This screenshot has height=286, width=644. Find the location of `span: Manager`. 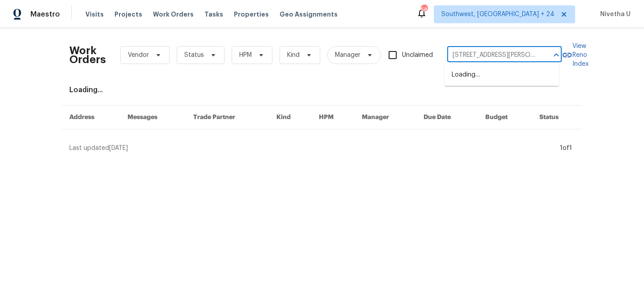

span: Manager is located at coordinates (348, 55).